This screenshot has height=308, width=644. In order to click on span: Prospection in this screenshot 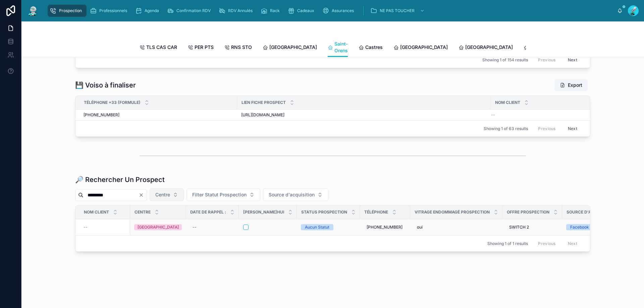, I will do `click(70, 11)`.